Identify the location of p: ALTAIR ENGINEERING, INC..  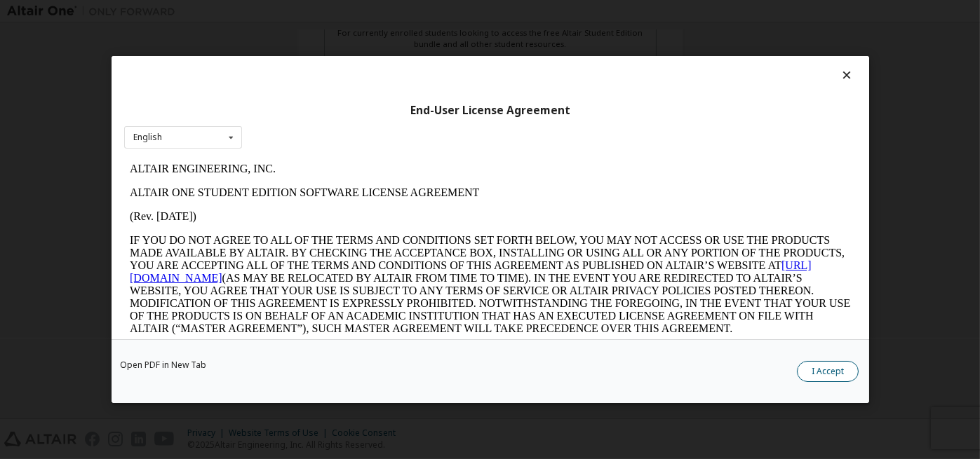
(366, 12).